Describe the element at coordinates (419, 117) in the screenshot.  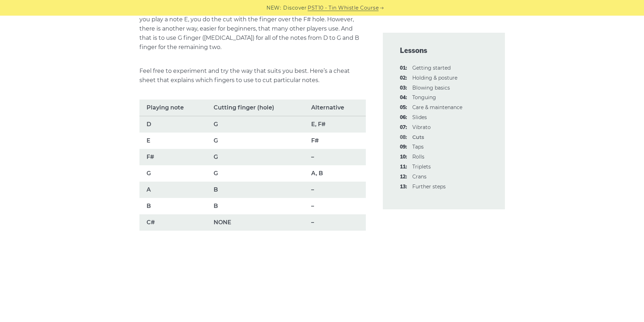
I see `a: 06:Slides` at that location.